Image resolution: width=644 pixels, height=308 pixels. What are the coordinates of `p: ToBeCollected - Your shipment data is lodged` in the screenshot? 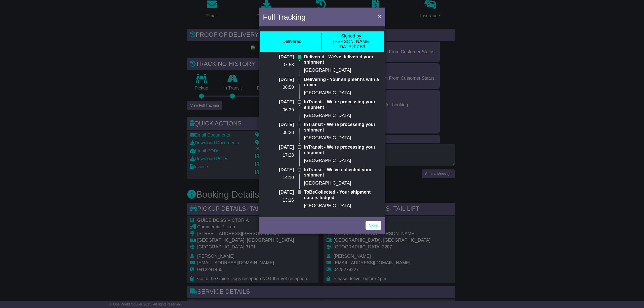 It's located at (342, 195).